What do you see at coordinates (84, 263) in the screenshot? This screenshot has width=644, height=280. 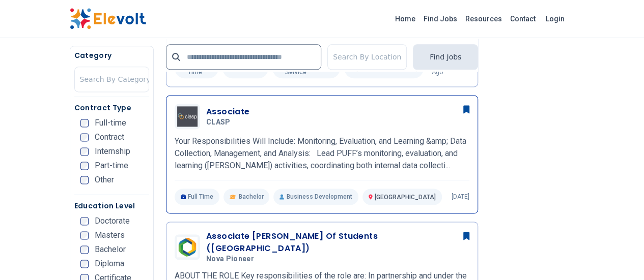 I see `input: Diploma` at bounding box center [84, 263].